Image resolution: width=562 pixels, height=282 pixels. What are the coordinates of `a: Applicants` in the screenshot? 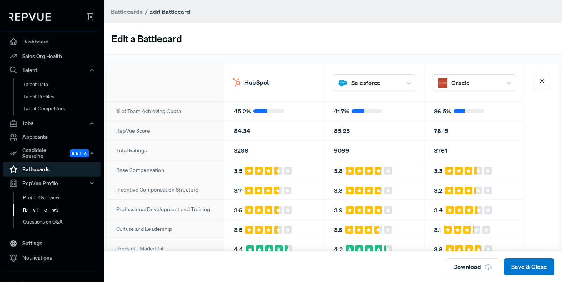 It's located at (52, 137).